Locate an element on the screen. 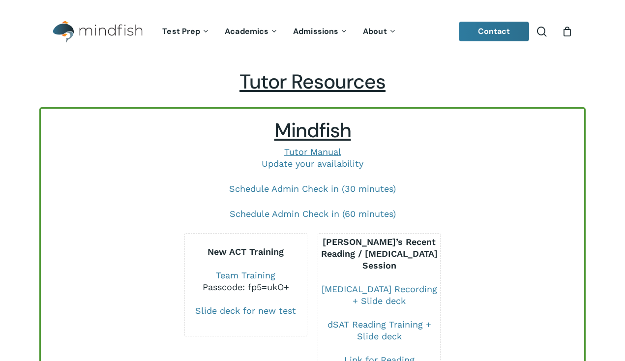 Image resolution: width=625 pixels, height=361 pixels. span: Tutor Resources is located at coordinates (312, 82).